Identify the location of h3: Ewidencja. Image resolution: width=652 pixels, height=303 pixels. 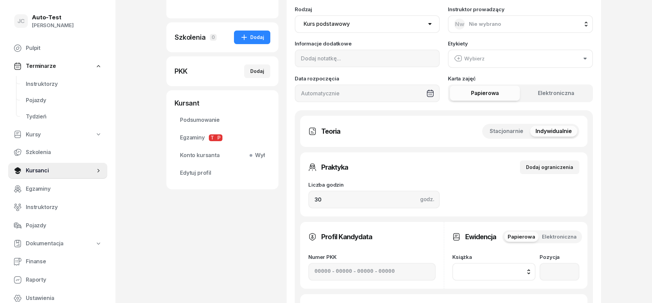
(481, 237).